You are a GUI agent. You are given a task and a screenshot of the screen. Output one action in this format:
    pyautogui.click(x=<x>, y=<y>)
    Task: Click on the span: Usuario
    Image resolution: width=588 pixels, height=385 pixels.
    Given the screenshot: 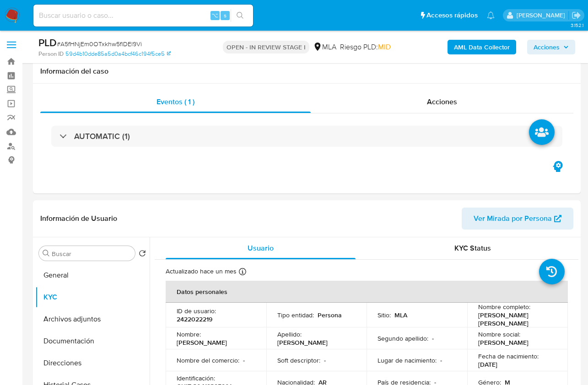 What is the action you would take?
    pyautogui.click(x=260, y=248)
    